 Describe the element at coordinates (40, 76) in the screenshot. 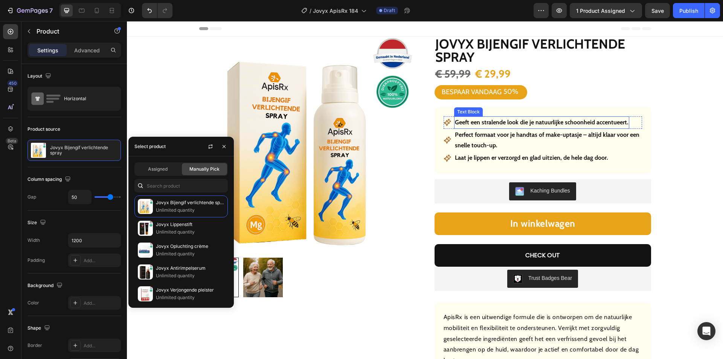

I see `div: Layout` at that location.